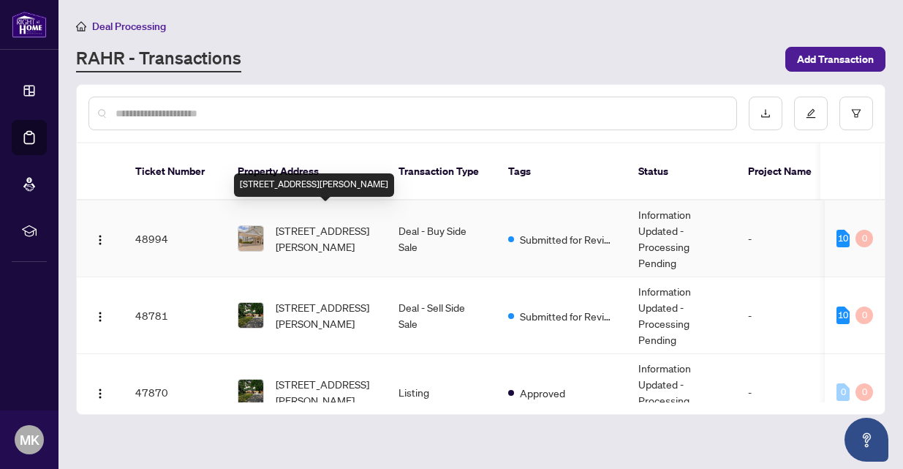  Describe the element at coordinates (306, 172) in the screenshot. I see `th: Property Address` at that location.